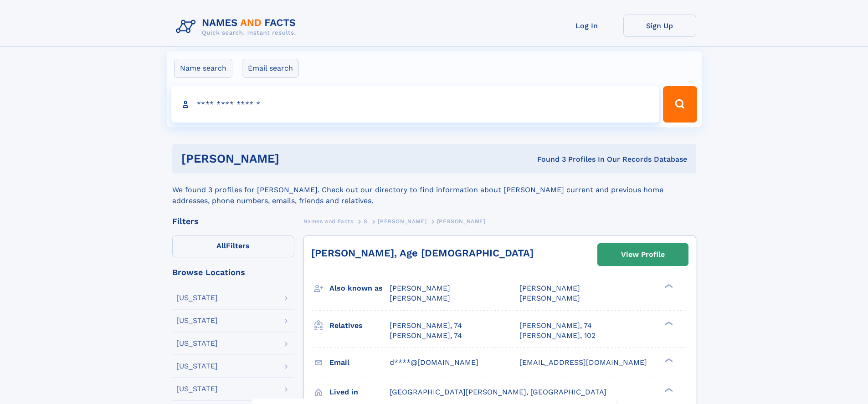 This screenshot has height=404, width=868. What do you see at coordinates (359, 362) in the screenshot?
I see `h3: Email` at bounding box center [359, 362].